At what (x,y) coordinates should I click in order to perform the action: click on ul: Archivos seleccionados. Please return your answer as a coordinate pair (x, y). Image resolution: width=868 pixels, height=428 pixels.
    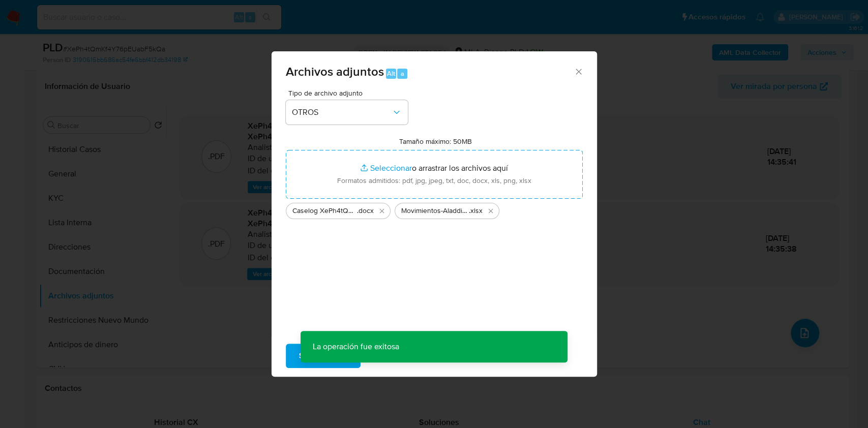
    Looking at the image, I should click on (434, 209).